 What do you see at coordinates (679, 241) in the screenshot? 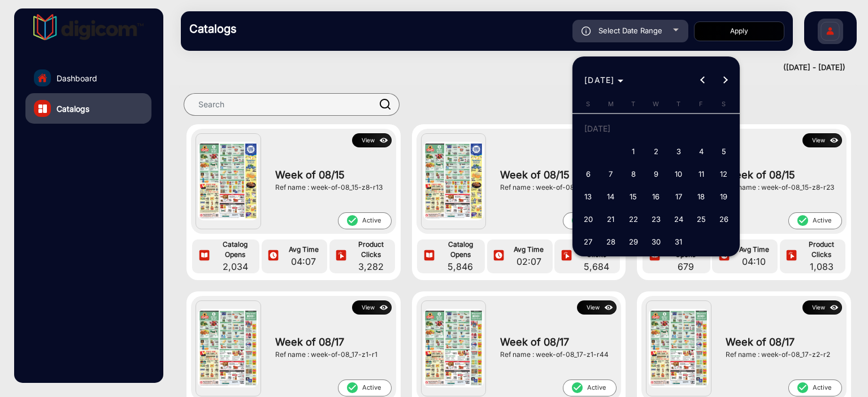
I see `span: 31` at bounding box center [679, 241].